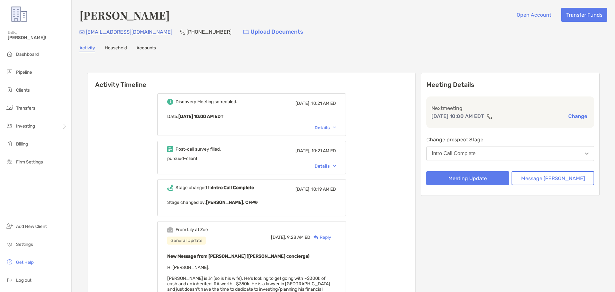  Describe the element at coordinates (29, 162) in the screenshot. I see `span: Firm Settings` at that location.